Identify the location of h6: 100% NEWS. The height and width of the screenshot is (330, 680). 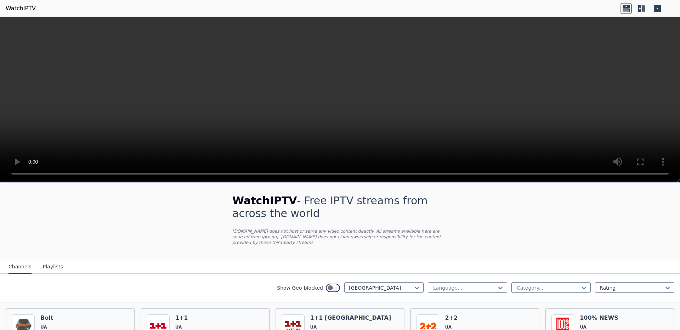
(599, 318).